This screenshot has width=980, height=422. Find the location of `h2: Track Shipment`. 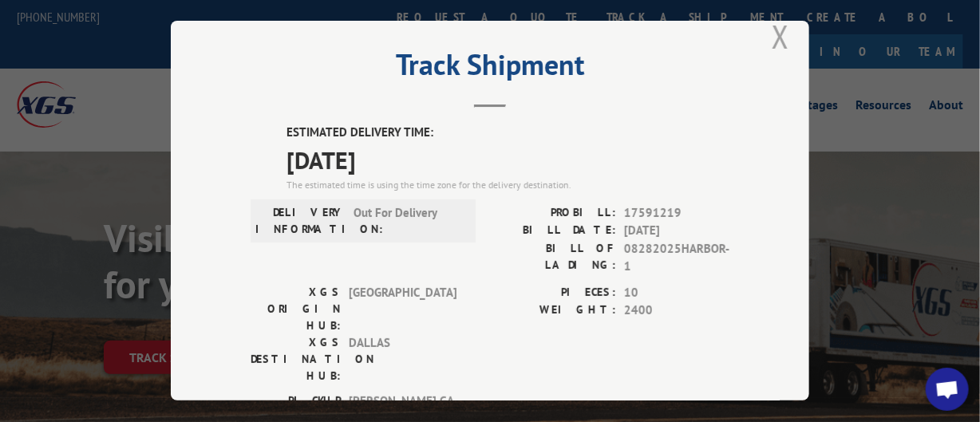

h2: Track Shipment is located at coordinates (490, 68).